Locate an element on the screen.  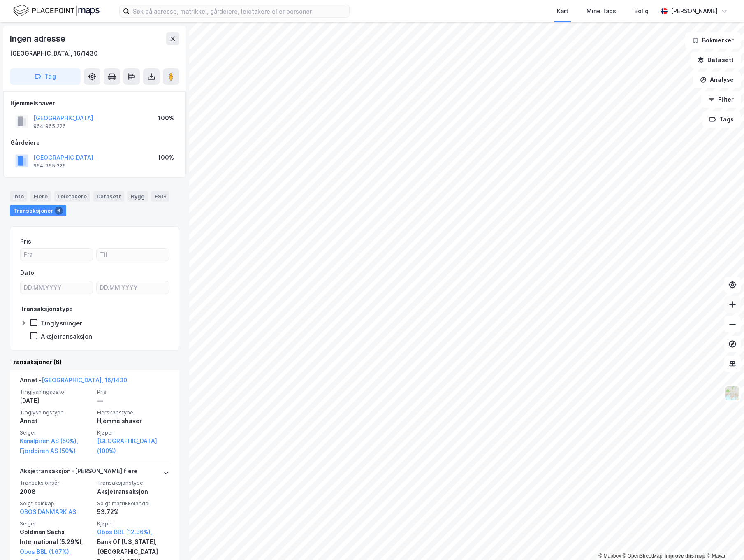
div: Datasett is located at coordinates (109, 196).